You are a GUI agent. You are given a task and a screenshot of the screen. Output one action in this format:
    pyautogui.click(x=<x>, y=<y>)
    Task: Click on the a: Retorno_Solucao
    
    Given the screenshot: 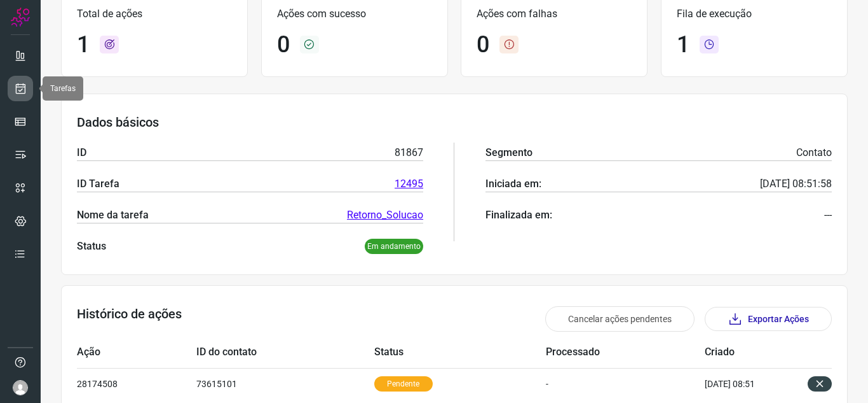 What is the action you would take?
    pyautogui.click(x=385, y=215)
    